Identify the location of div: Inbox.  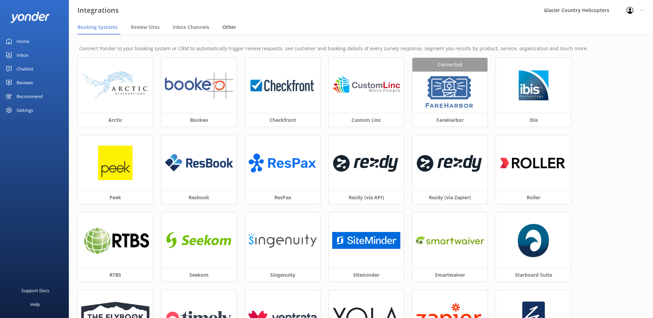
(22, 55).